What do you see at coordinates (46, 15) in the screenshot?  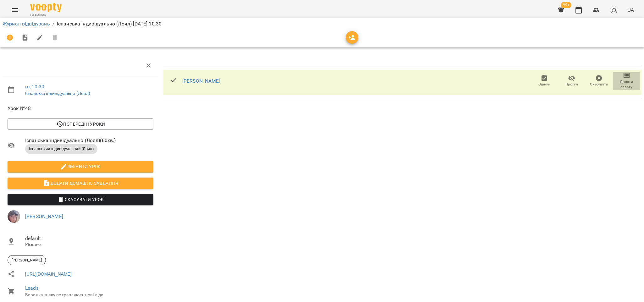 I see `span: For Business` at bounding box center [46, 15].